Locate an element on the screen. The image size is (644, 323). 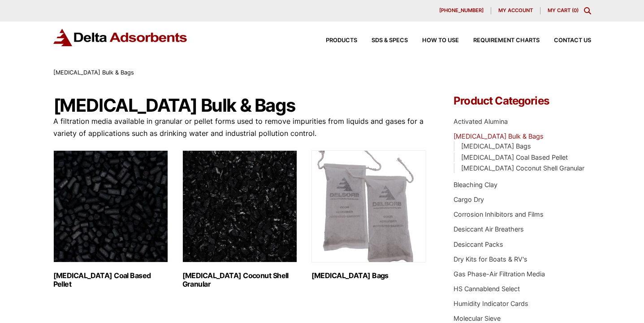
a: Activated Alumina is located at coordinates (481, 121).